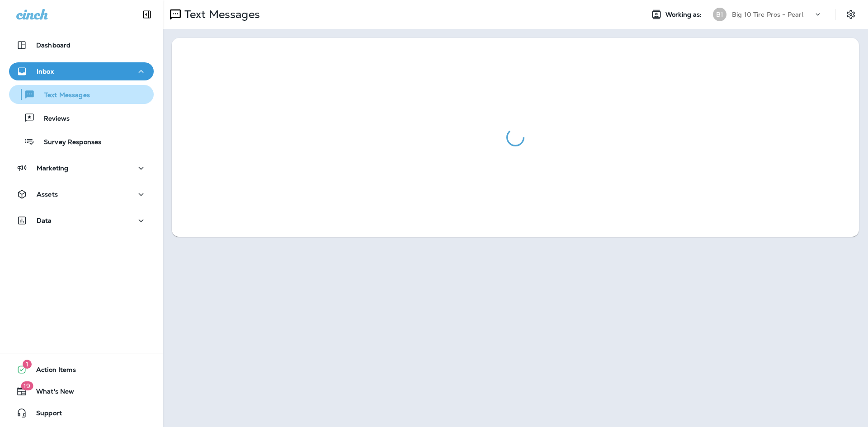 The height and width of the screenshot is (427, 868). I want to click on button: Collapse Sidebar, so click(147, 14).